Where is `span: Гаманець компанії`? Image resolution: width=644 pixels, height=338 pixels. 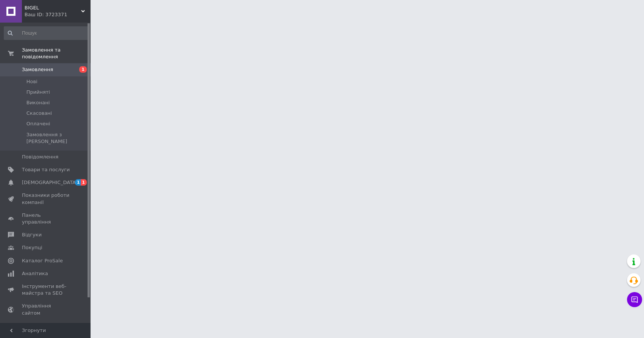 span: Гаманець компанії is located at coordinates (46, 329).